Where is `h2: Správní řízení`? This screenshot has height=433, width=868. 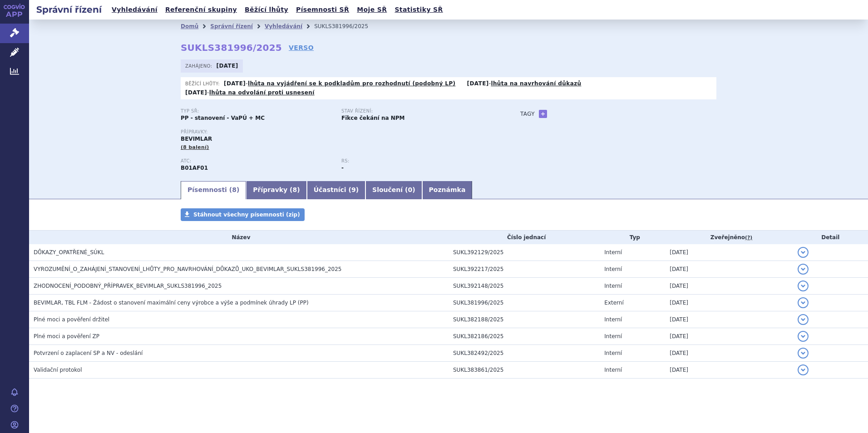 h2: Správní řízení is located at coordinates (69, 10).